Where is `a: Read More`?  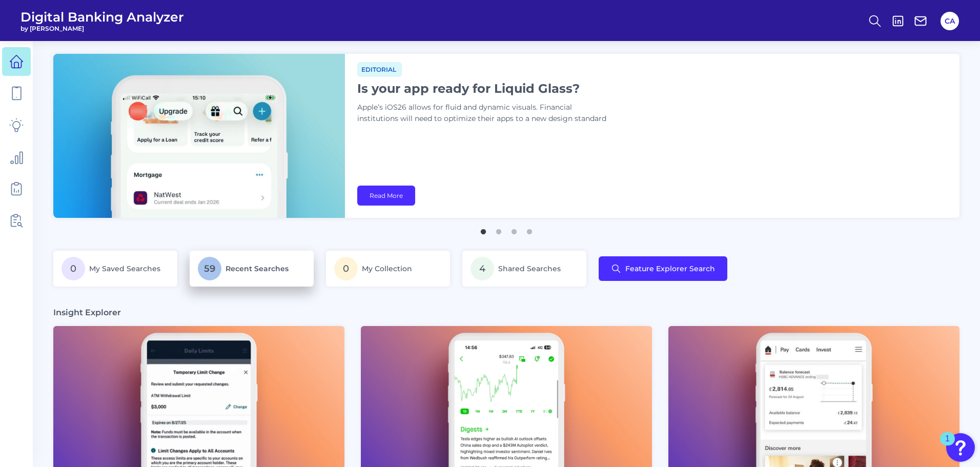 a: Read More is located at coordinates (386, 195).